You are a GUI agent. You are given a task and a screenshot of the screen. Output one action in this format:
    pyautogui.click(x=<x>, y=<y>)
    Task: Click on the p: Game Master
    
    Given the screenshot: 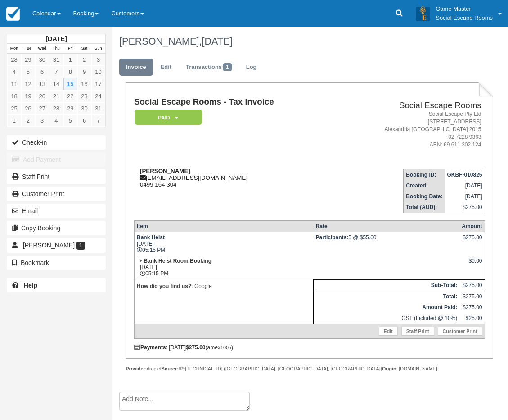 What is the action you would take?
    pyautogui.click(x=464, y=9)
    